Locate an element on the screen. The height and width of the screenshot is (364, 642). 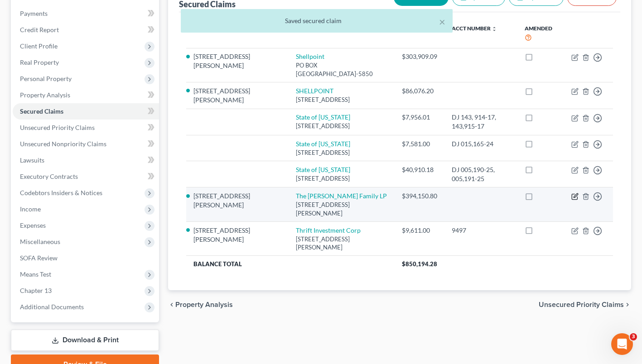
a: Executory Contracts is located at coordinates (86, 176).